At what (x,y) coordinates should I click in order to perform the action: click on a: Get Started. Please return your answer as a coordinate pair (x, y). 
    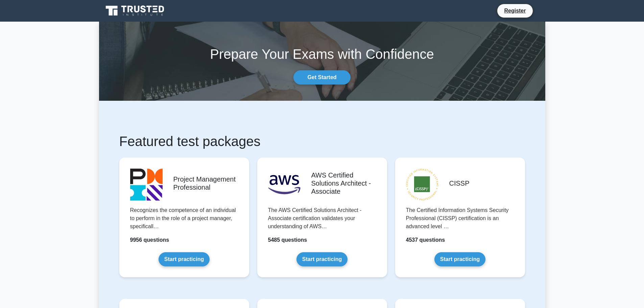
    Looking at the image, I should click on (322, 77).